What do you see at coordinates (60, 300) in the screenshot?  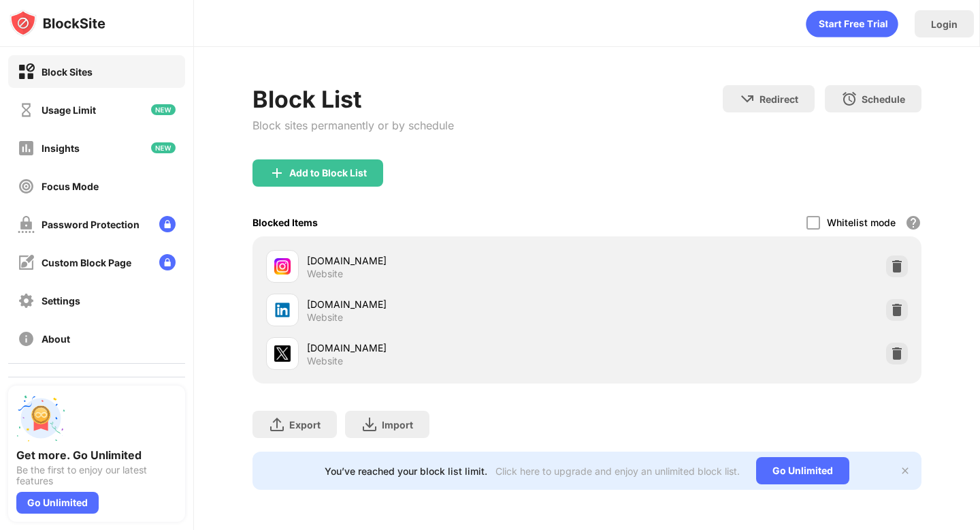 I see `div: Settings` at bounding box center [60, 300].